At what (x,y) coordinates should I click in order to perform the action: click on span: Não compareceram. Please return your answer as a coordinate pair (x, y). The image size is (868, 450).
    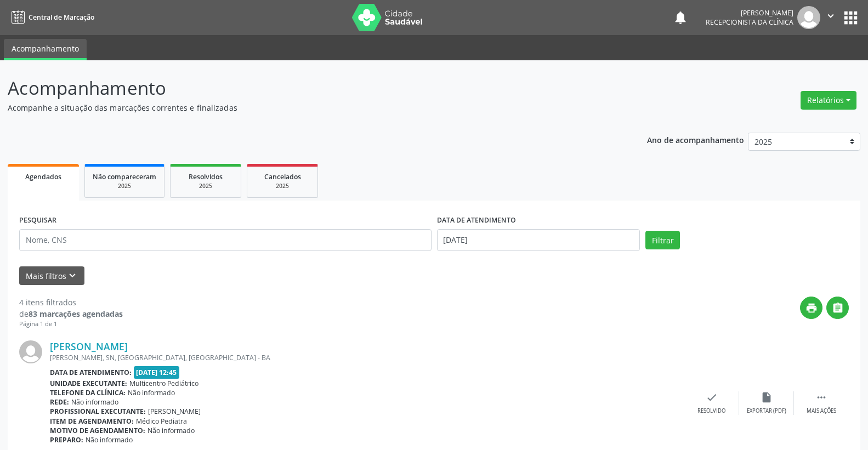
    Looking at the image, I should click on (124, 177).